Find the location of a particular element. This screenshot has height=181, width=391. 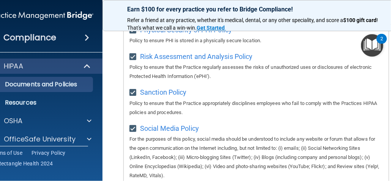

div: 2 is located at coordinates (381, 44).